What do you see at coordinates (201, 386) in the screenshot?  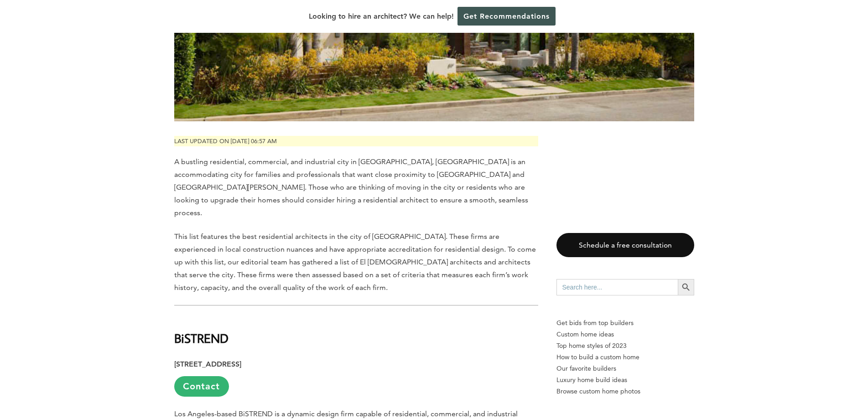 I see `a: Contact` at bounding box center [201, 386].